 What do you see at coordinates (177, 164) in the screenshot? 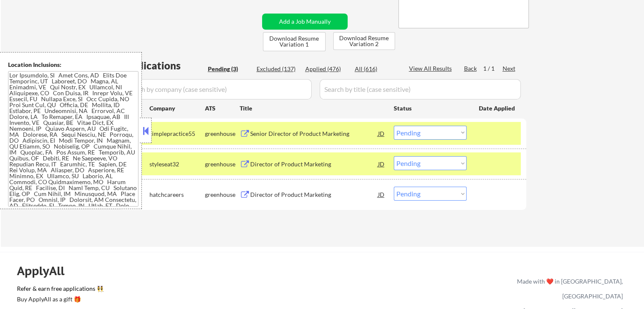
I see `div: styleseat32` at bounding box center [177, 164].